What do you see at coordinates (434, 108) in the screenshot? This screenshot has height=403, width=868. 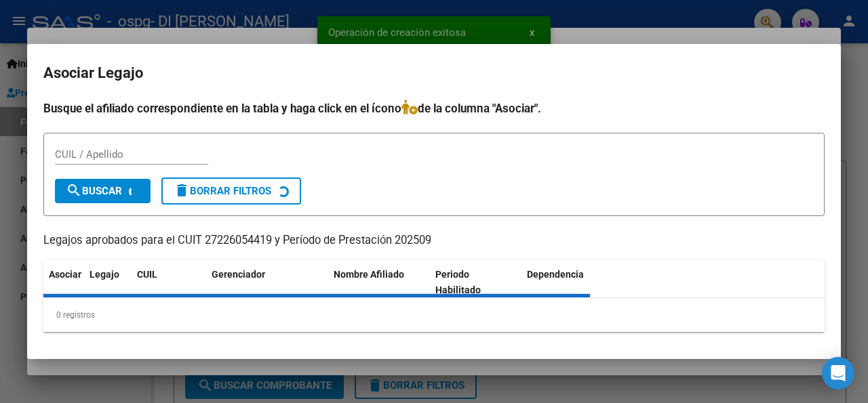 I see `h4: Busque el afiliado correspondiente en la tabla y haga click en el ícono de la columna "Asociar".` at bounding box center [434, 108].